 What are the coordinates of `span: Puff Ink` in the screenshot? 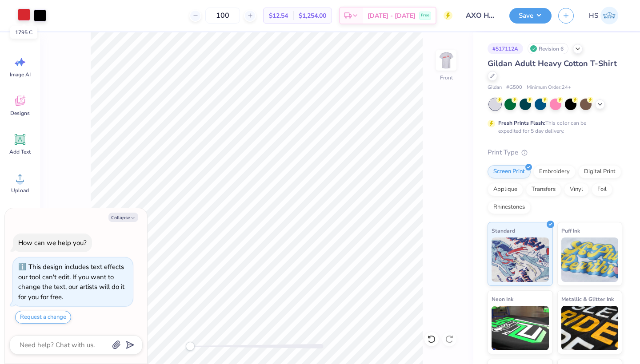 It's located at (570, 231).